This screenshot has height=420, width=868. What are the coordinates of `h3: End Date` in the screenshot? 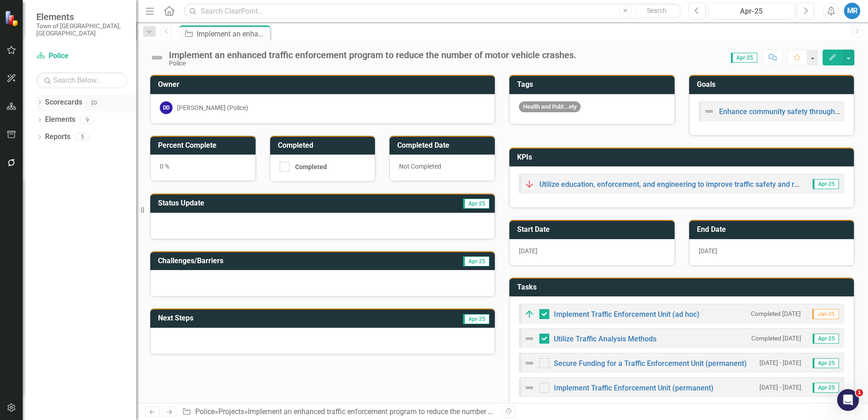 It's located at (773, 229).